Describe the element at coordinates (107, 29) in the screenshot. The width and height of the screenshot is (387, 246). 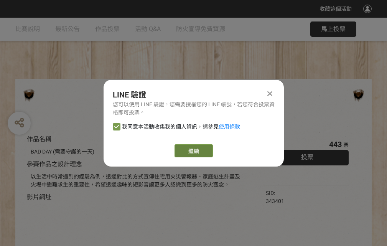
I see `span: 作品投票` at that location.